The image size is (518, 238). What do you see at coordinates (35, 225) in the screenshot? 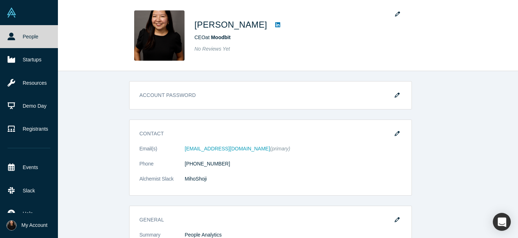
I see `span: My Account` at bounding box center [35, 225].